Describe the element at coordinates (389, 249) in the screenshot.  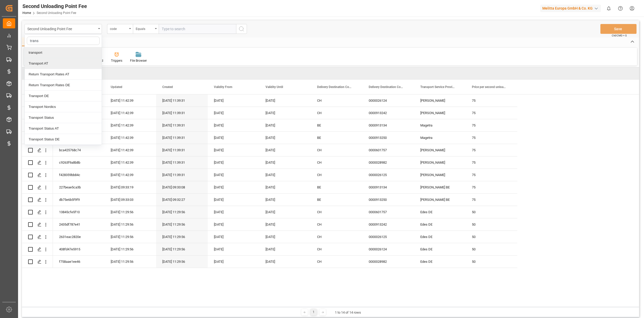
I see `div: 0000026124` at that location.